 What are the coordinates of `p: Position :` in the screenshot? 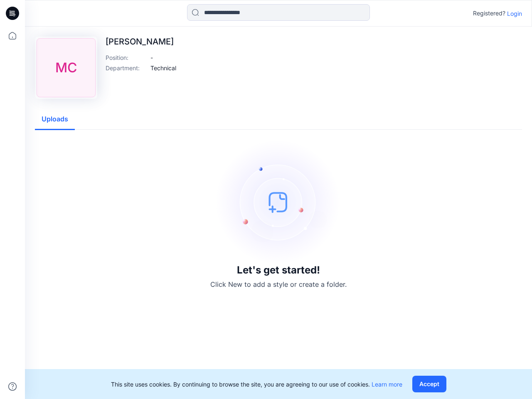 It's located at (126, 57).